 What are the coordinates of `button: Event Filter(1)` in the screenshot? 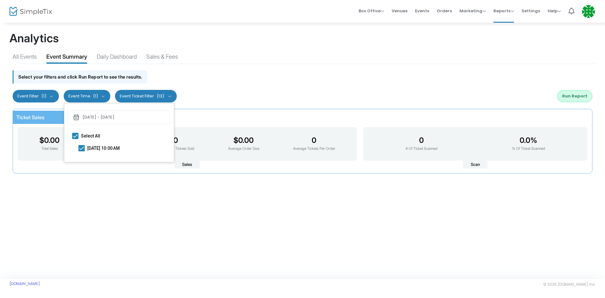 It's located at (36, 96).